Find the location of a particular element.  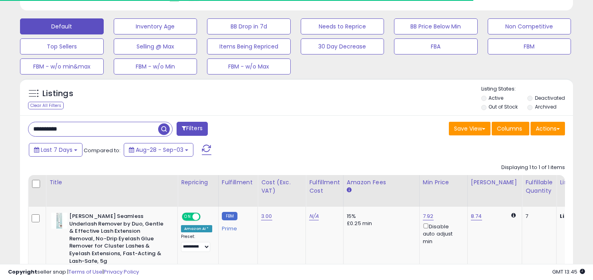

div: Title is located at coordinates (112, 182).